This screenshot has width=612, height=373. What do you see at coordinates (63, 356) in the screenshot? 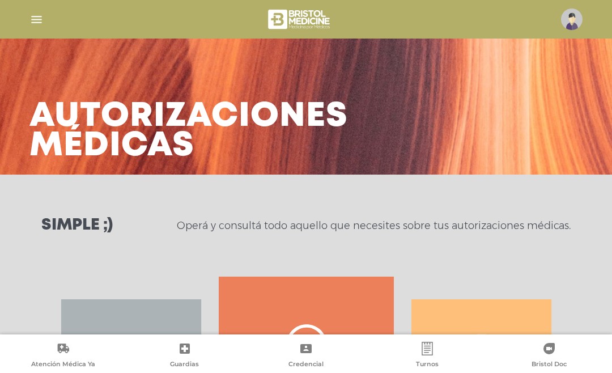
I see `a: Atención Médica Ya` at bounding box center [63, 356].